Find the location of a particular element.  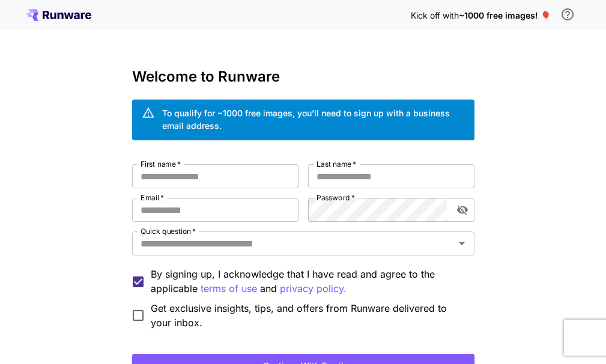

button: In order to qualify for free credit, you need to sign up with a business email address and click ... is located at coordinates (568, 15).